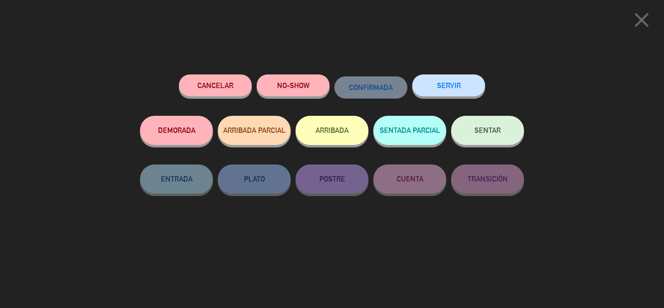 This screenshot has height=308, width=664. I want to click on button: TRANSICIÓN, so click(488, 179).